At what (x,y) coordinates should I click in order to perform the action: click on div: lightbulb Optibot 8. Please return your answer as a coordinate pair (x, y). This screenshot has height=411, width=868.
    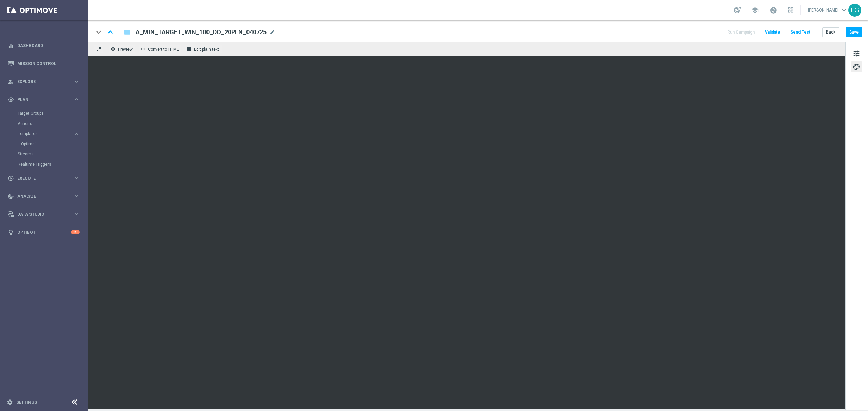
    Looking at the image, I should click on (44, 233).